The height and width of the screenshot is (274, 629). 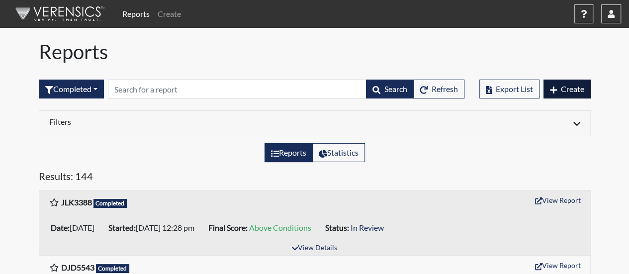 What do you see at coordinates (136, 14) in the screenshot?
I see `a: Reports` at bounding box center [136, 14].